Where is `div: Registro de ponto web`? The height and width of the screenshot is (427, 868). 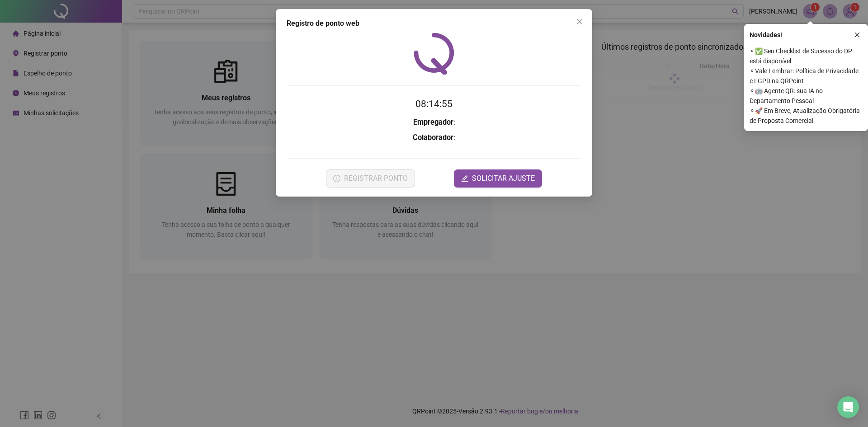 div: Registro de ponto web is located at coordinates (434, 24).